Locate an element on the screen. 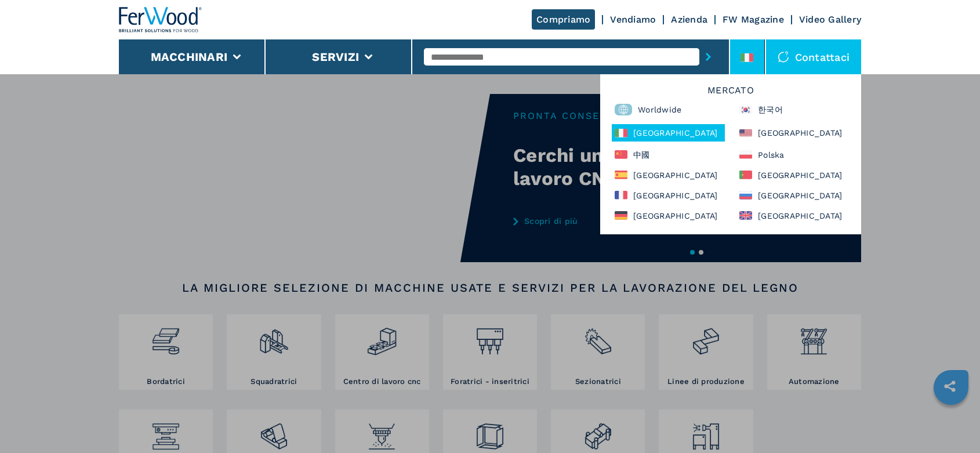  button: submit-button is located at coordinates (708, 57).